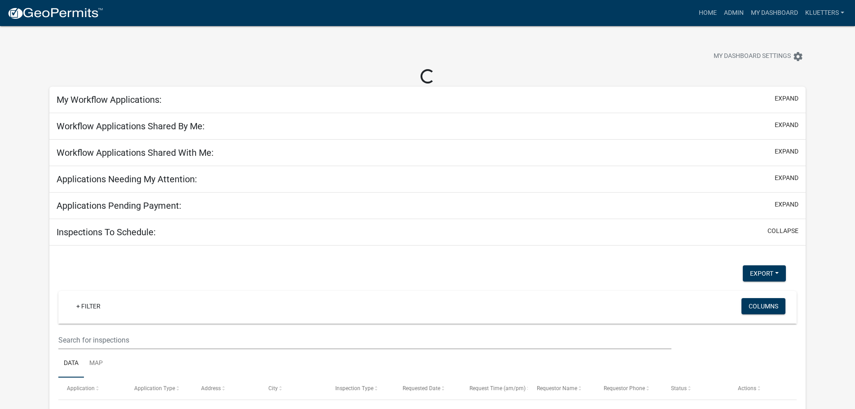  Describe the element at coordinates (226, 388) in the screenshot. I see `datatable-header-cell: Address` at that location.